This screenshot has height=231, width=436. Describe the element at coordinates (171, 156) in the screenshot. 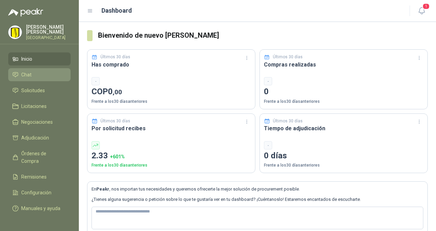

I see `p: 2.33` at that location.